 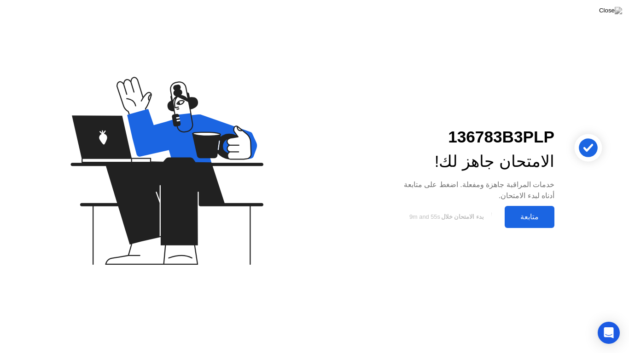 What do you see at coordinates (473, 137) in the screenshot?
I see `div: 136783B3PLP` at bounding box center [473, 137].